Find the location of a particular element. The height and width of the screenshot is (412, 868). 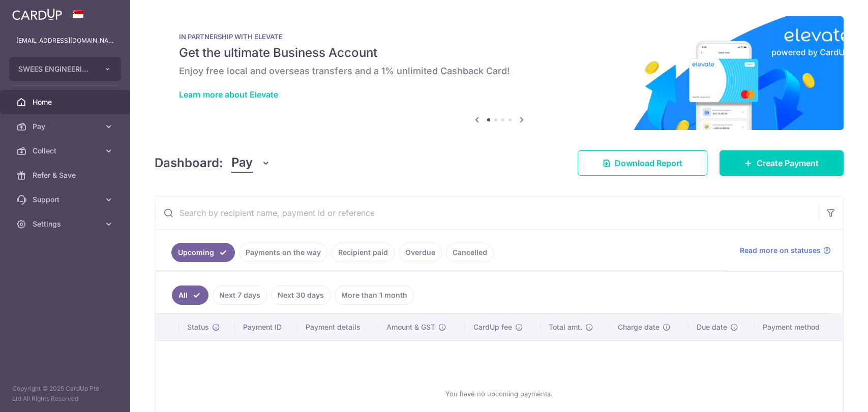

span: Refer & Save is located at coordinates (66, 175).